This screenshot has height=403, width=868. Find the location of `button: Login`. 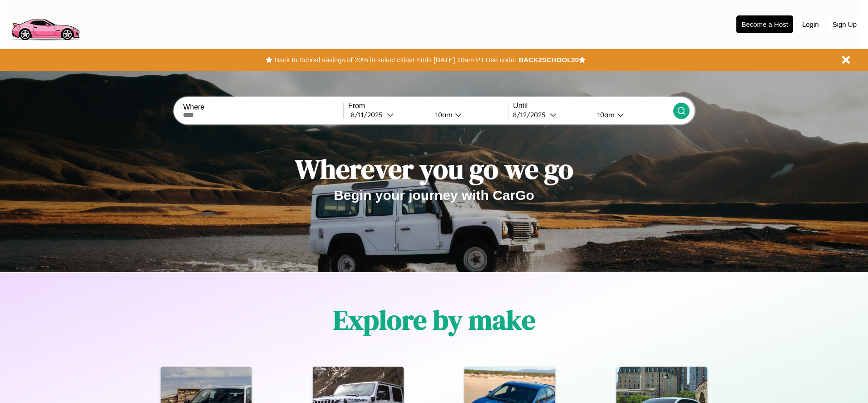

button: Login is located at coordinates (811, 24).